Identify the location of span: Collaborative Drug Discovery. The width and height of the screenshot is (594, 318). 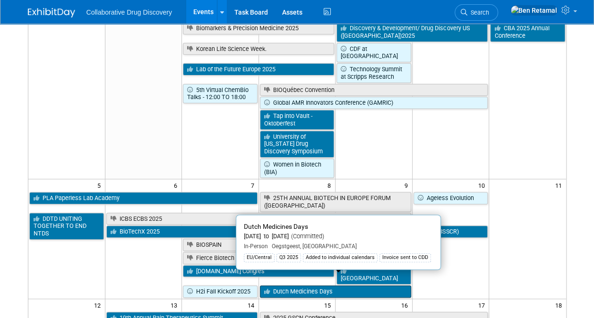
(129, 12).